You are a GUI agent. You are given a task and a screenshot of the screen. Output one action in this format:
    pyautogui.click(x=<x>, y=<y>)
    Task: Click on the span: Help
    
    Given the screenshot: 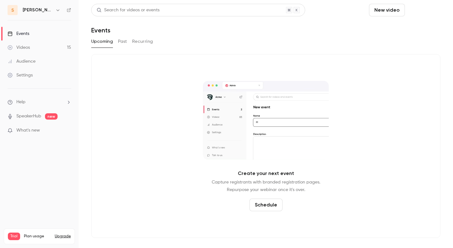 What is the action you would take?
    pyautogui.click(x=21, y=102)
    